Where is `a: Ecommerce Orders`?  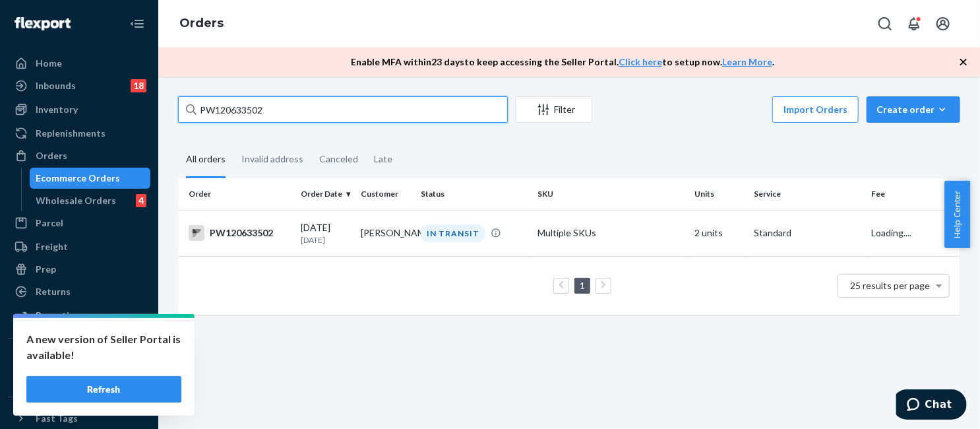 a: Ecommerce Orders is located at coordinates (90, 178).